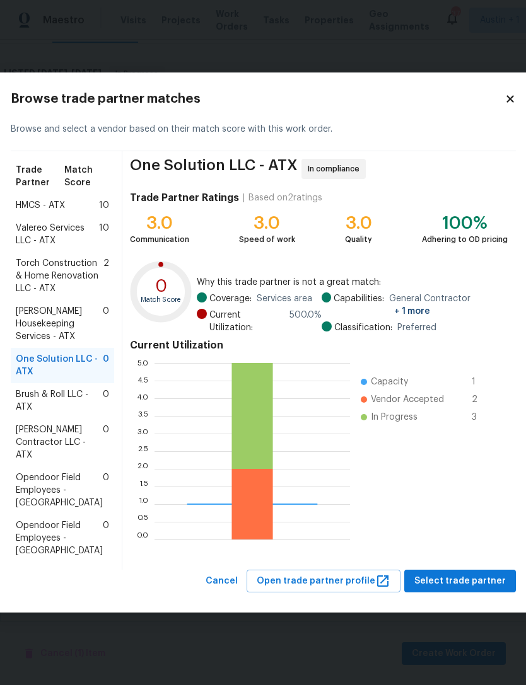 Image resolution: width=526 pixels, height=685 pixels. Describe the element at coordinates (40, 176) in the screenshot. I see `span: Trade Partner` at that location.